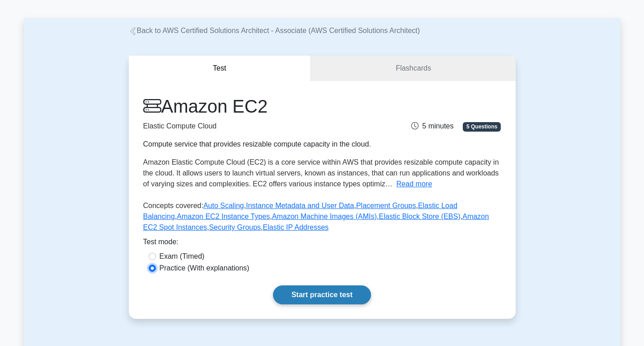  What do you see at coordinates (413, 68) in the screenshot?
I see `a: Flashcards` at bounding box center [413, 68].